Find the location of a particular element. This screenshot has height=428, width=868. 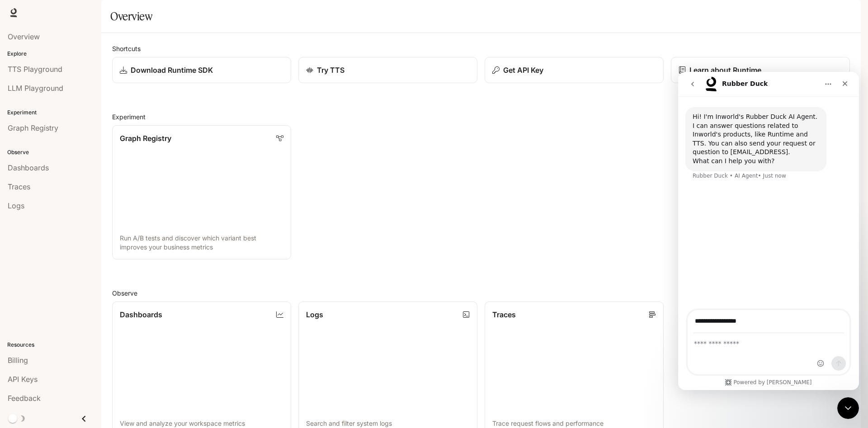

p: Download Runtime SDK is located at coordinates (172, 70).